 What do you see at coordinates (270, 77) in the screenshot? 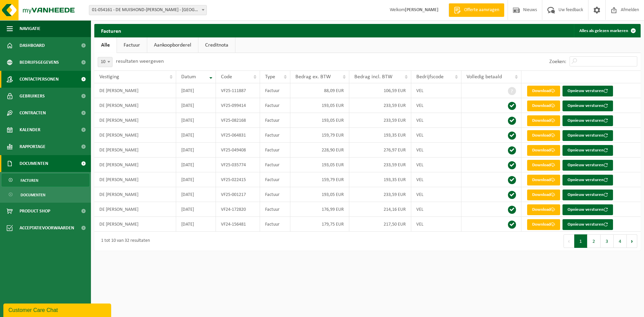
I see `span: Type` at bounding box center [270, 77].